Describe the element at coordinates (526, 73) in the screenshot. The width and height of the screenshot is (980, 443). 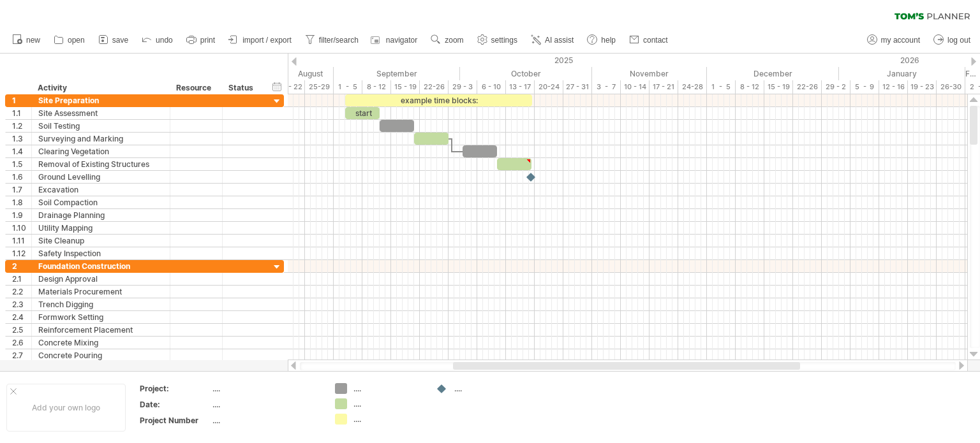
I see `div: October 2025` at that location.